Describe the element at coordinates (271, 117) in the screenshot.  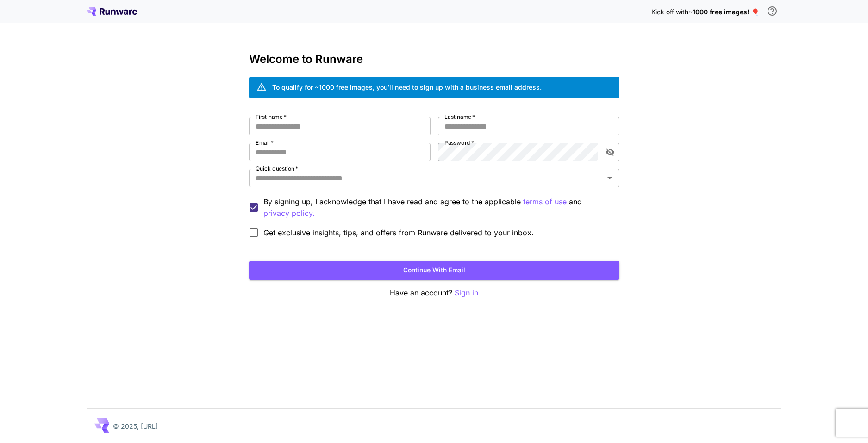
I see `label: First name` at that location.